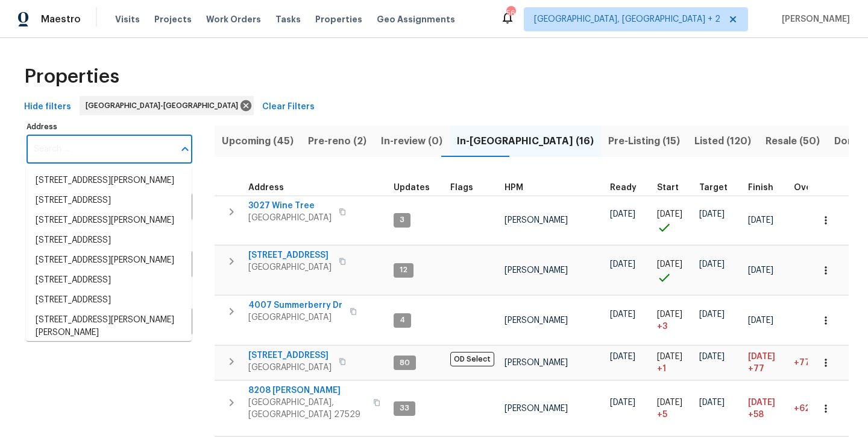 The width and height of the screenshot is (868, 437). Describe the element at coordinates (661, 369) in the screenshot. I see `span: + 1` at that location.